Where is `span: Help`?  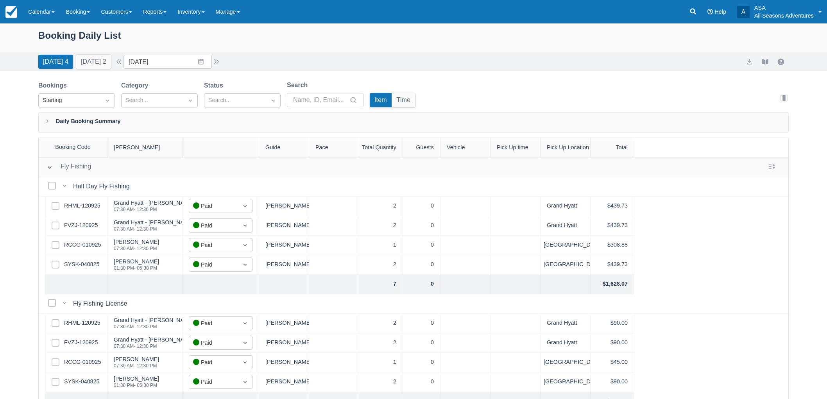
span: Help is located at coordinates (720, 12).